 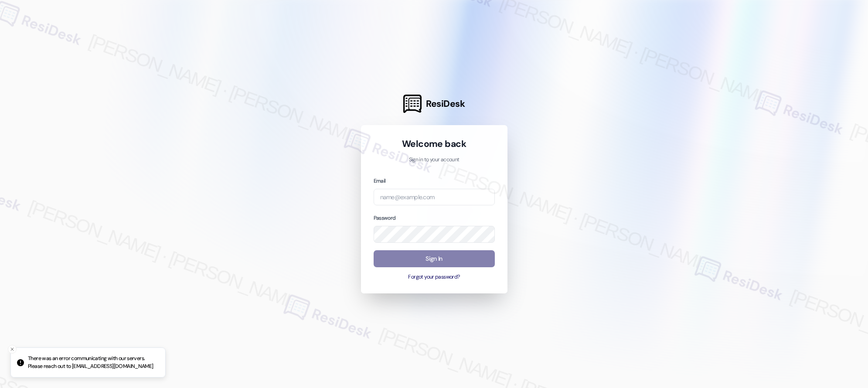 I want to click on button: Close toast, so click(x=12, y=349).